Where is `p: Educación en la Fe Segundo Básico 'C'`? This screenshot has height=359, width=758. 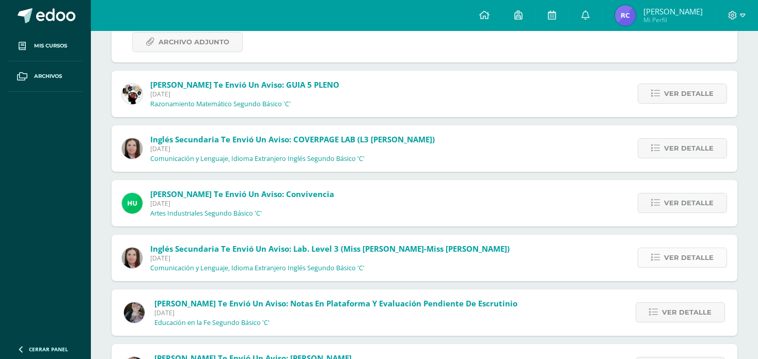 p: Educación en la Fe Segundo Básico 'C' is located at coordinates (212, 323).